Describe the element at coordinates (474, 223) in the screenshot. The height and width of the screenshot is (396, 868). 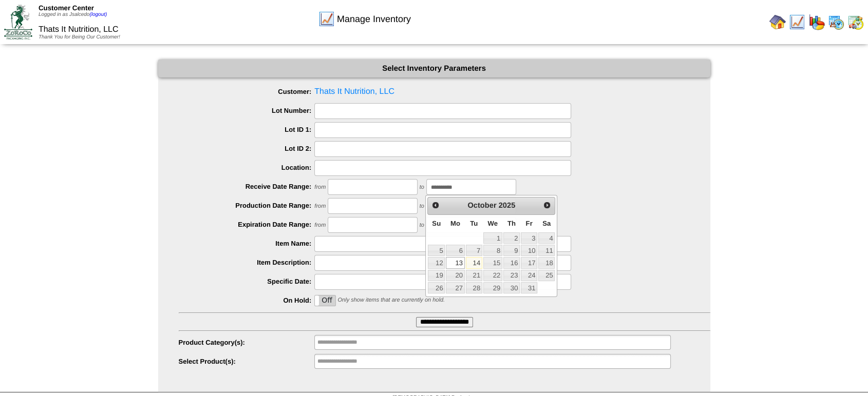
I see `span: Tuesday` at that location.